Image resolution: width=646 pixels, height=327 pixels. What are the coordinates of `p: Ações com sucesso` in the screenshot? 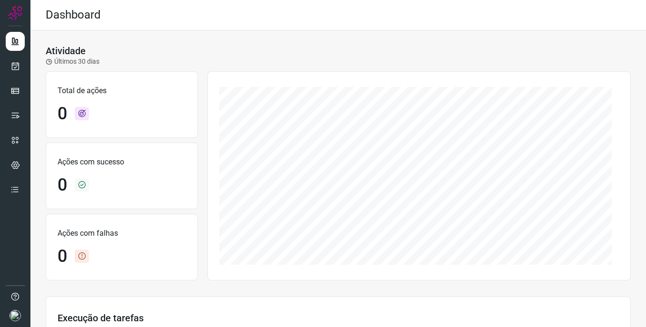 It's located at (122, 162).